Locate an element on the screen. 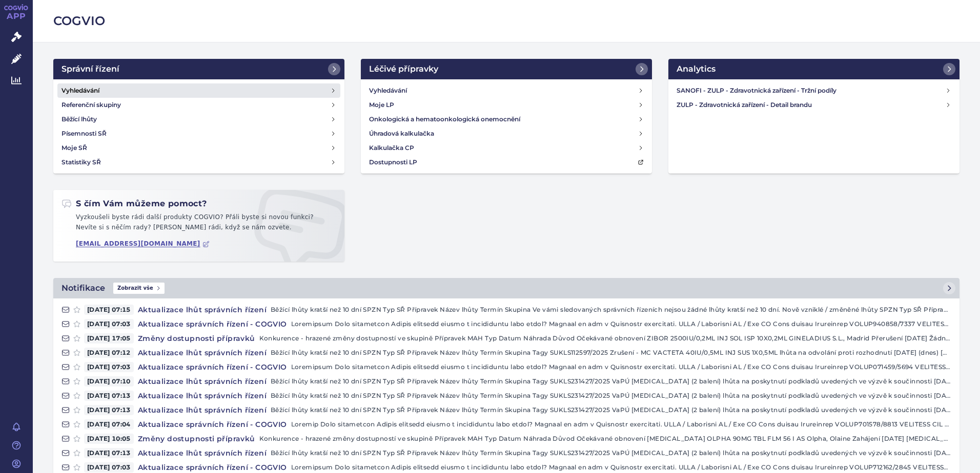 The width and height of the screenshot is (980, 473). h2: Správní řízení is located at coordinates (90, 70).